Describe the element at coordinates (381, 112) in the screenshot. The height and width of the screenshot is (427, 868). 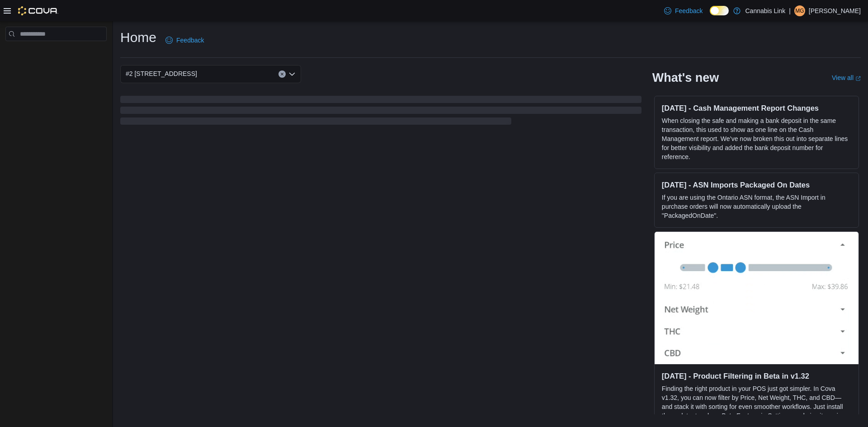
I see `span: Loading` at that location.